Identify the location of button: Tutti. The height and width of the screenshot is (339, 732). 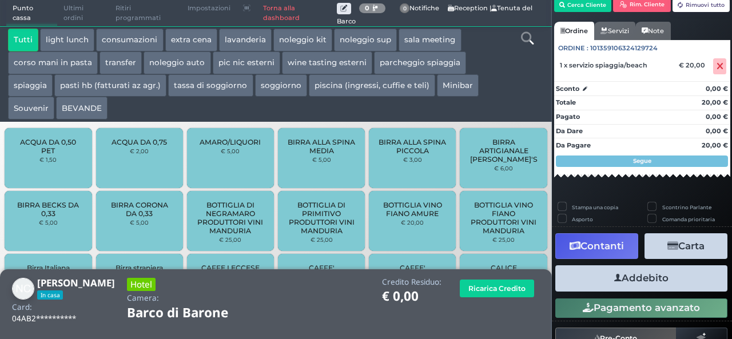
(23, 40).